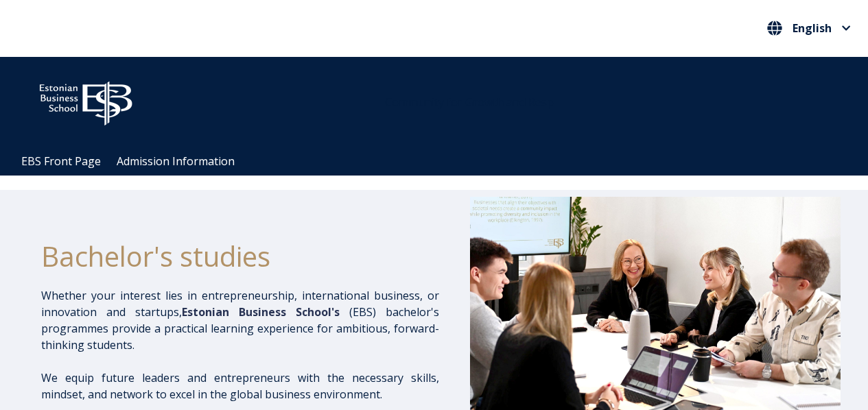  Describe the element at coordinates (441, 161) in the screenshot. I see `div: Navigation Menu` at that location.